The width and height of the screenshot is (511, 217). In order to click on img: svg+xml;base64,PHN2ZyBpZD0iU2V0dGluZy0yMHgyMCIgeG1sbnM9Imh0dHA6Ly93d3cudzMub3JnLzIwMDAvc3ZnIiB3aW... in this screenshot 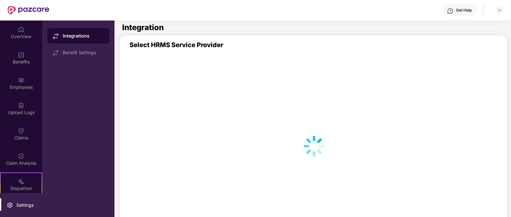, I will do `click(10, 205)`.